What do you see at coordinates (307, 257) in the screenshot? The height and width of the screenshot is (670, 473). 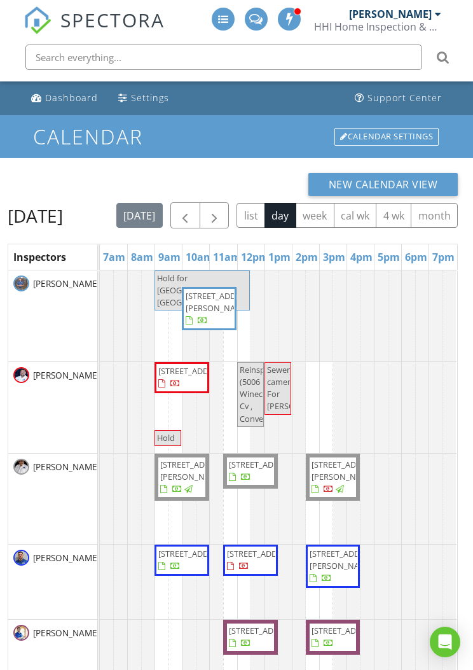 I see `a: 2pm` at bounding box center [307, 257].